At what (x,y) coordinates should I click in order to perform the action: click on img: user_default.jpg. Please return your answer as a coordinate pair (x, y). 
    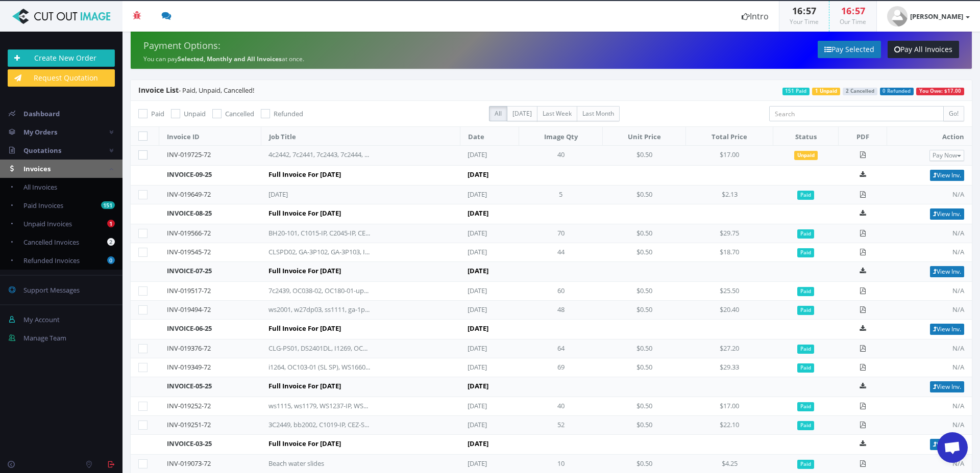
    Looking at the image, I should click on (897, 16).